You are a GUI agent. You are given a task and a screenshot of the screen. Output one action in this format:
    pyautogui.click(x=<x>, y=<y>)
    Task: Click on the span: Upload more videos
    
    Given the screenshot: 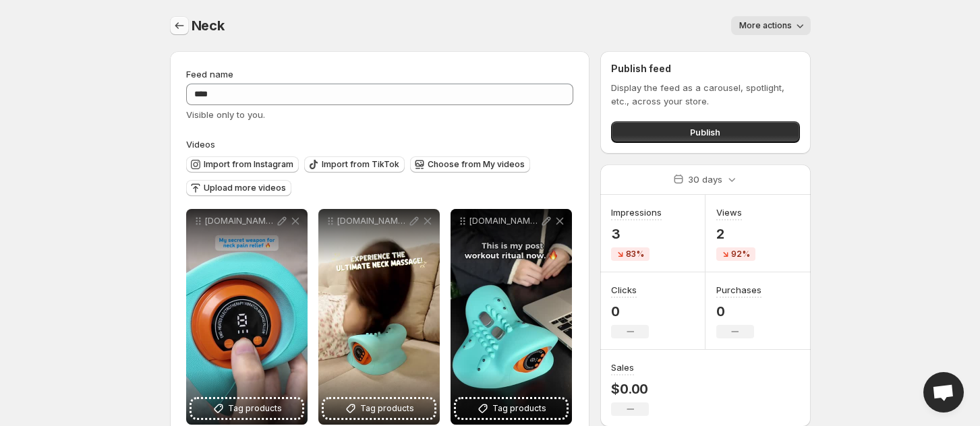 What is the action you would take?
    pyautogui.click(x=245, y=188)
    